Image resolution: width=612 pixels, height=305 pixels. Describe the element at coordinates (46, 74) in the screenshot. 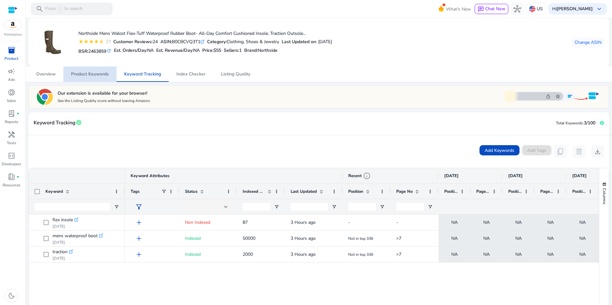

I see `span: Overview` at that location.